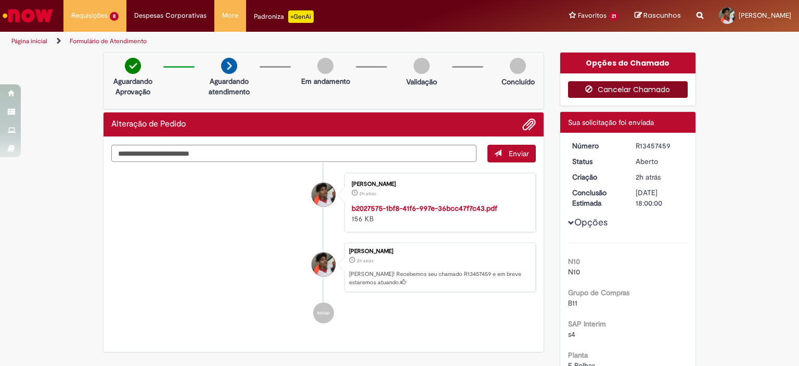  Describe the element at coordinates (660, 161) in the screenshot. I see `div: Aberto` at that location.